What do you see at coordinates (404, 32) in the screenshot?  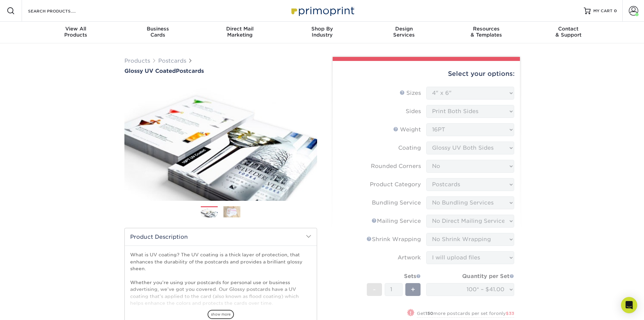 I see `a: DesignServices` at bounding box center [404, 32].